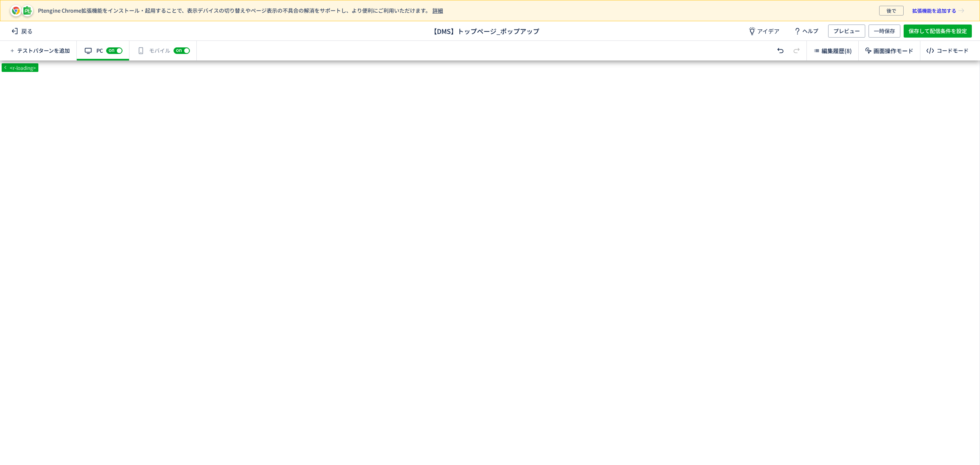 The image size is (980, 465). What do you see at coordinates (810, 31) in the screenshot?
I see `span: ヘルプ` at bounding box center [810, 31].